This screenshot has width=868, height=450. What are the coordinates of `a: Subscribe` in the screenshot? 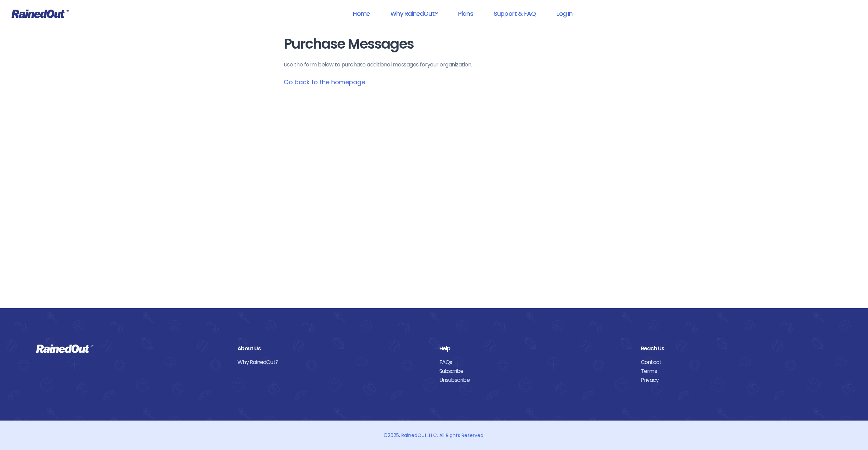 It's located at (535, 371).